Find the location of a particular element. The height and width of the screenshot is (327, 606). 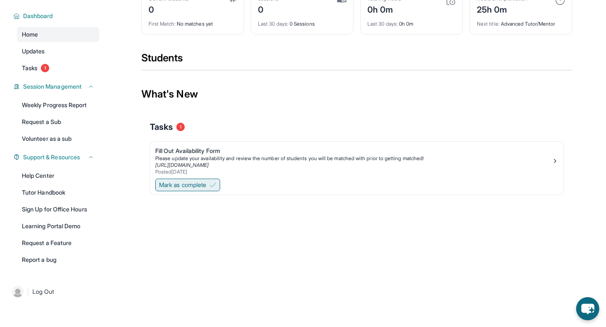

a: Volunteer as a sub is located at coordinates (58, 139).